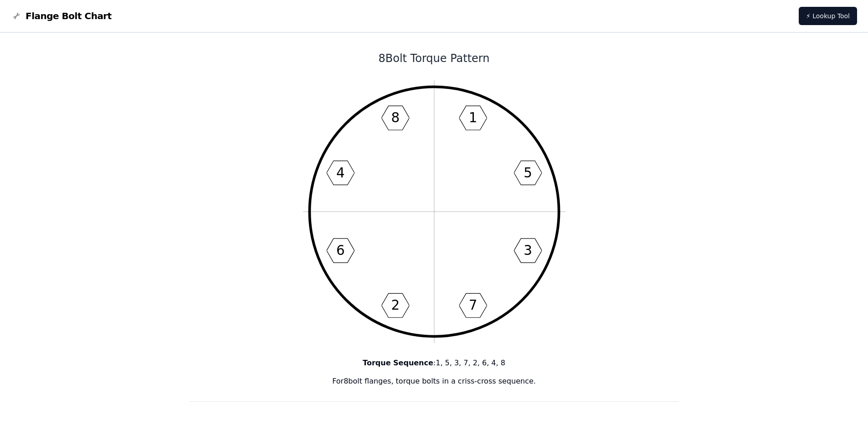 The width and height of the screenshot is (868, 431). I want to click on text: 6, so click(340, 250).